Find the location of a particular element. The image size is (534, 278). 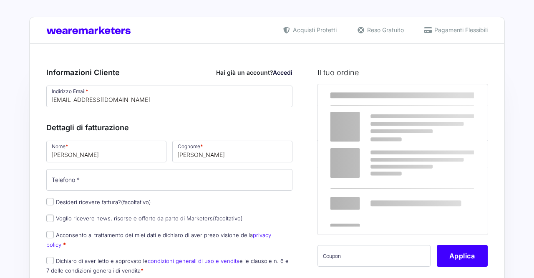

input: Telefono * is located at coordinates (169, 180).